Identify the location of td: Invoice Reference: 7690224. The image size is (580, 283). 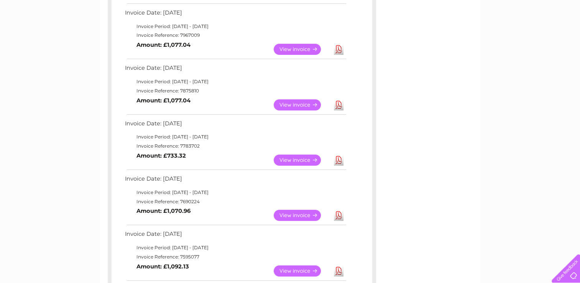
(235, 202).